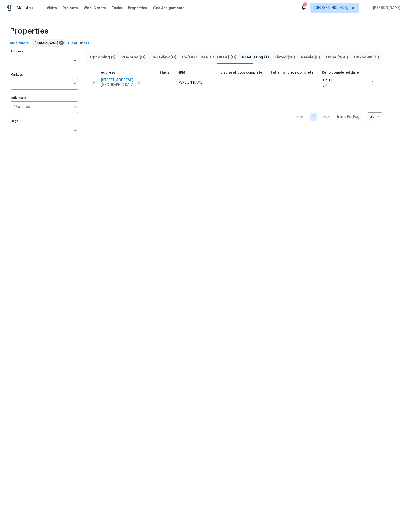  I want to click on button: Hide filters, so click(19, 43).